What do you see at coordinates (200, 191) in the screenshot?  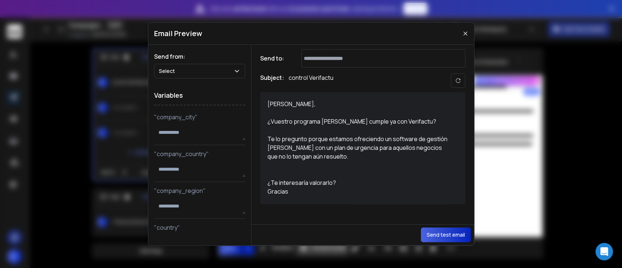 I see `p: "company_region"` at bounding box center [200, 191].